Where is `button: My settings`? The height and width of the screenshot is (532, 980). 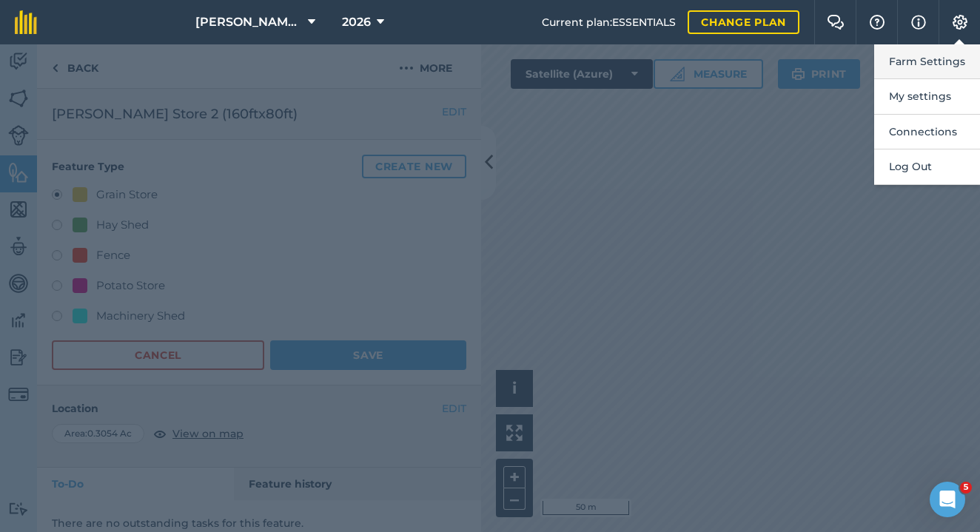 button: My settings is located at coordinates (927, 97).